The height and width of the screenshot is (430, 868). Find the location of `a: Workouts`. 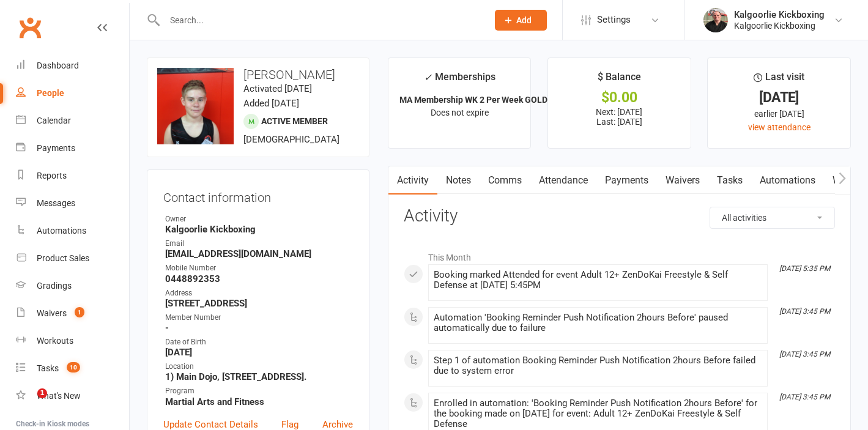

a: Workouts is located at coordinates (72, 341).